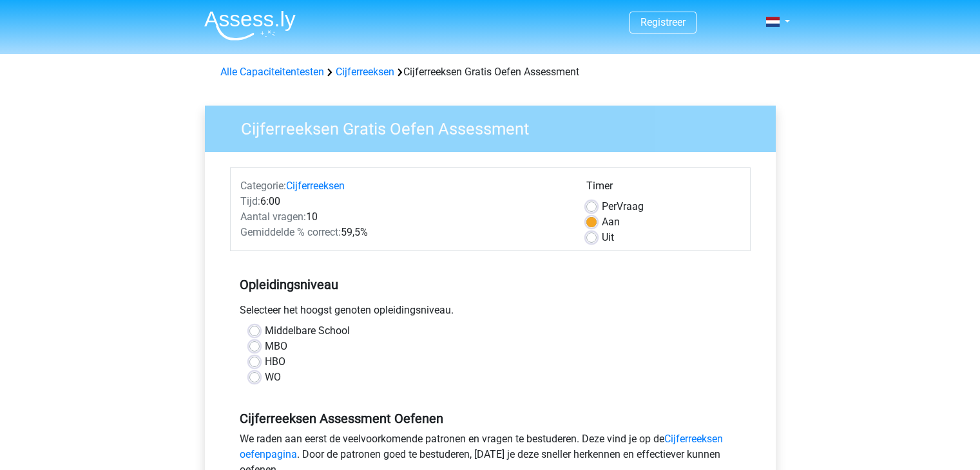 This screenshot has height=470, width=980. What do you see at coordinates (663, 189) in the screenshot?
I see `div: Timer` at bounding box center [663, 189].